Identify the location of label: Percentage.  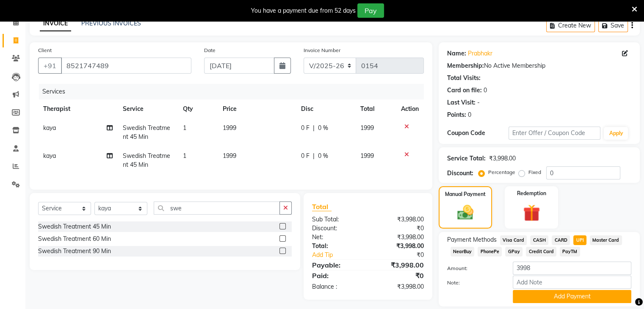
(502, 172).